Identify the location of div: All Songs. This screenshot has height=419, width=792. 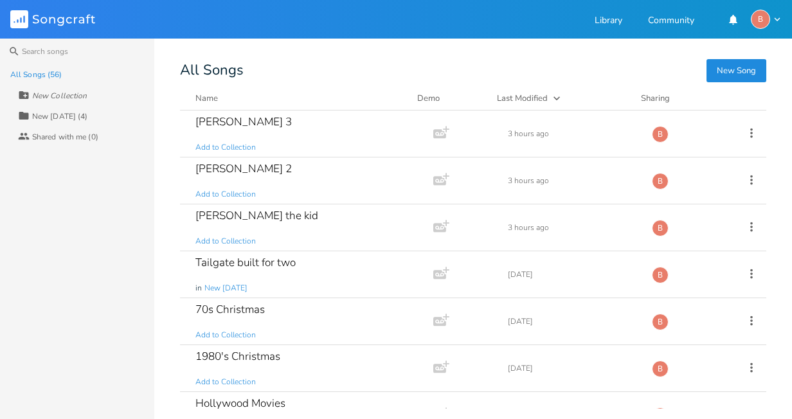
(473, 70).